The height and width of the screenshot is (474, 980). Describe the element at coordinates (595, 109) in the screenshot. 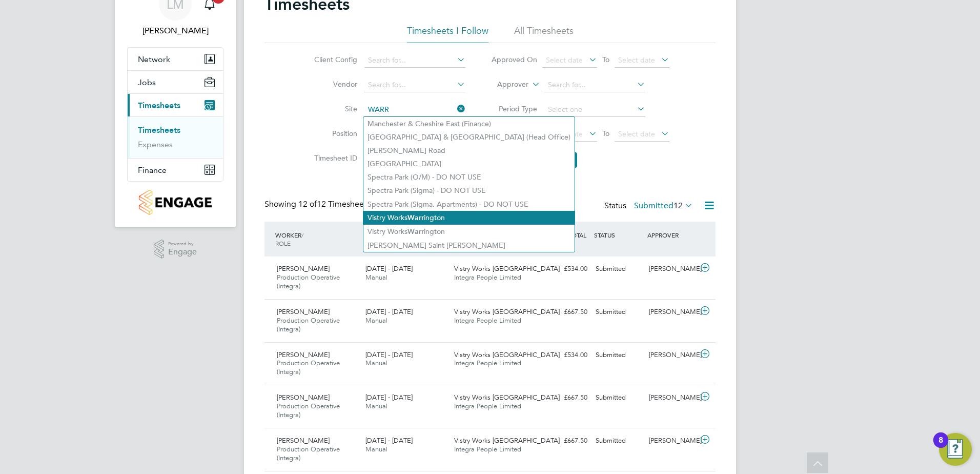

I see `input: Select one` at that location.